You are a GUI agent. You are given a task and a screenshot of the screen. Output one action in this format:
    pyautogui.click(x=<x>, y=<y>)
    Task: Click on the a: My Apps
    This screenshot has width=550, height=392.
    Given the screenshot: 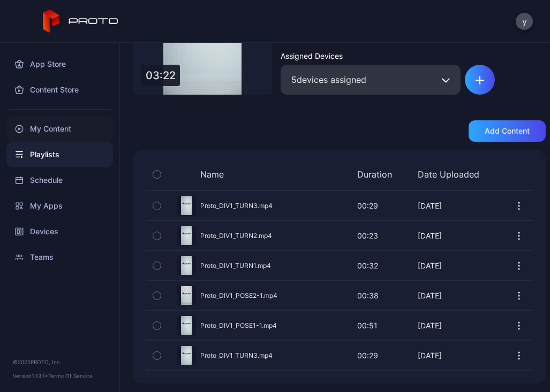 What is the action you would take?
    pyautogui.click(x=59, y=207)
    